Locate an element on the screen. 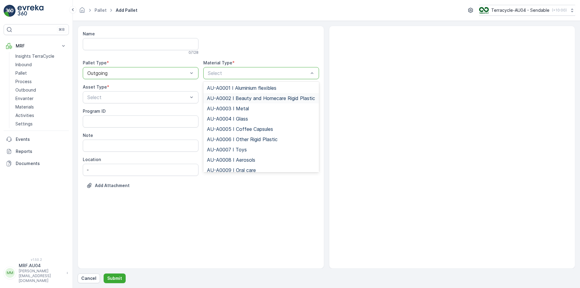 This screenshot has height=288, width=580. p: Pallet is located at coordinates (21, 73).